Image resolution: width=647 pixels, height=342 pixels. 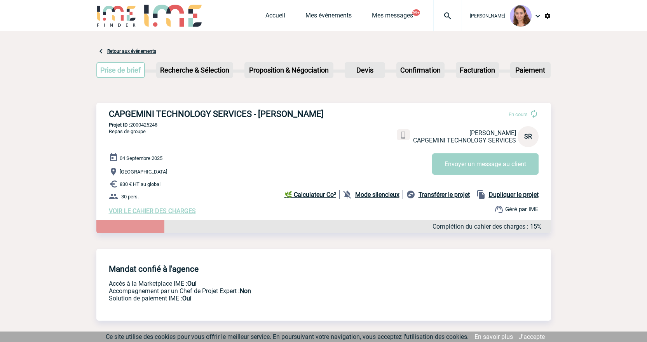 What do you see at coordinates (485, 164) in the screenshot?
I see `button: Envoyer un message au client` at bounding box center [485, 164].